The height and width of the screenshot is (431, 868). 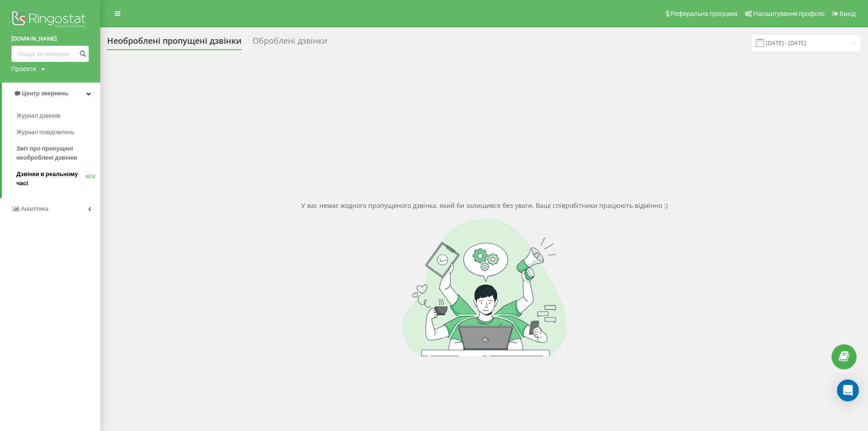 I want to click on span: Центр звернень, so click(x=45, y=93).